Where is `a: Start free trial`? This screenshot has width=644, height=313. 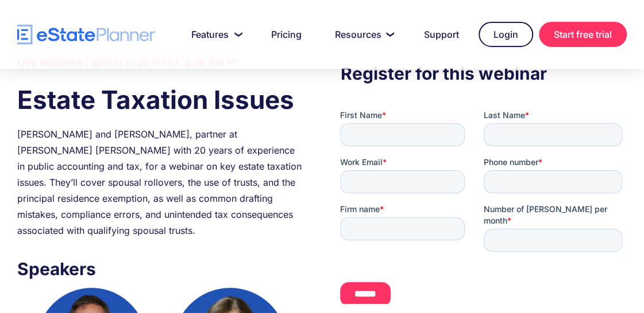
a: Start free trial is located at coordinates (583, 35).